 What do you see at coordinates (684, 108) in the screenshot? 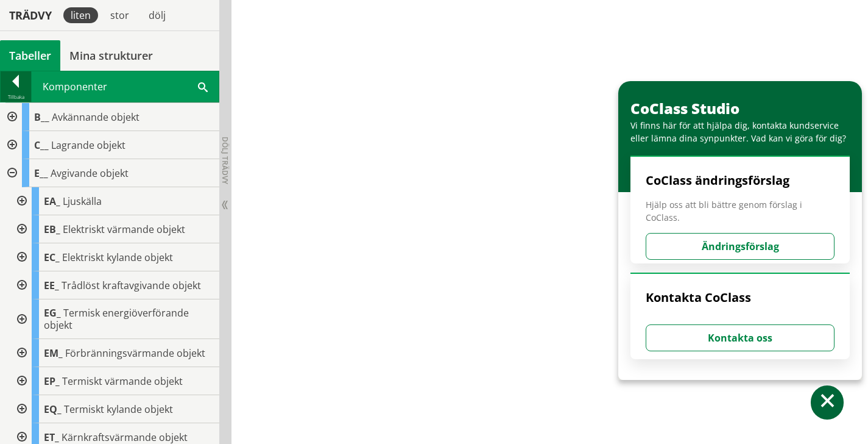
I see `span: CoClass Studio` at bounding box center [684, 108].